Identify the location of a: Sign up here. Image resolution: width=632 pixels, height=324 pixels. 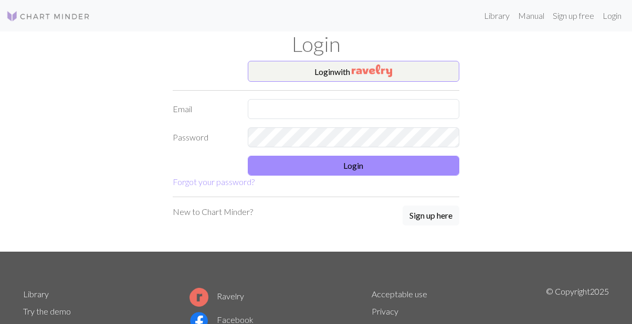
(431, 216).